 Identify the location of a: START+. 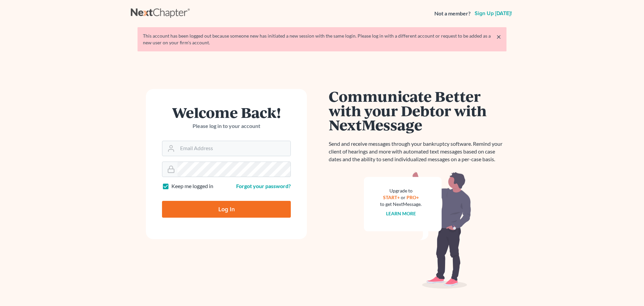
(391, 197).